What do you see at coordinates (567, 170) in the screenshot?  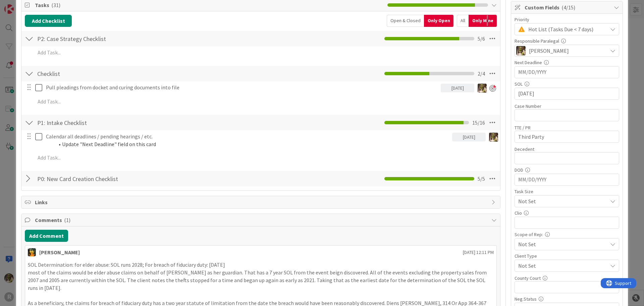 I see `div: DOD` at bounding box center [567, 170].